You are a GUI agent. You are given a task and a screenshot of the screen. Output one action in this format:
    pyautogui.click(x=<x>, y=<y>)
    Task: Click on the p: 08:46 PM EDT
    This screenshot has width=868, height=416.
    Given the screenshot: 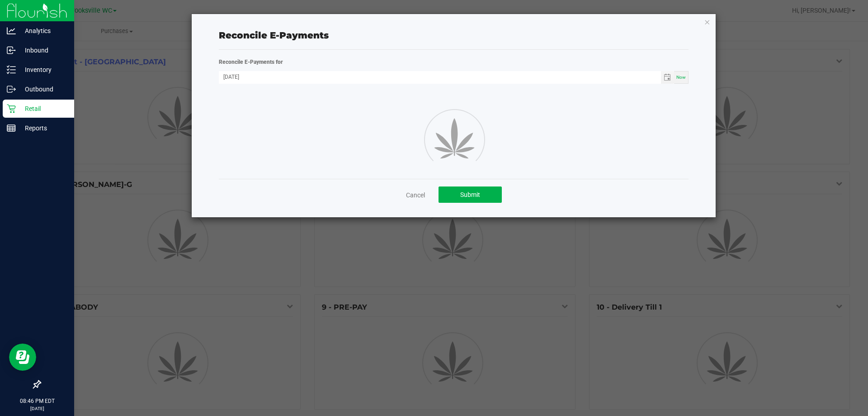 What is the action you would take?
    pyautogui.click(x=37, y=401)
    